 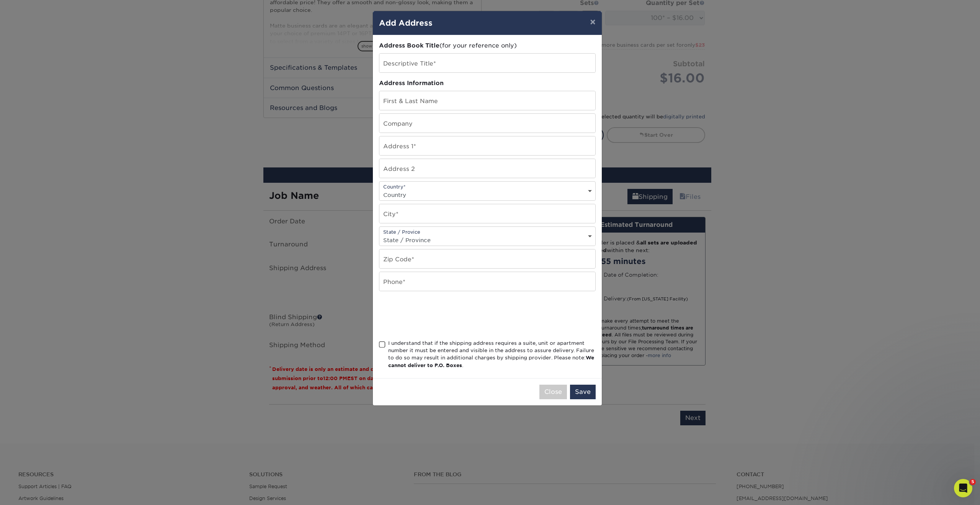 I want to click on span: 5, so click(x=972, y=482).